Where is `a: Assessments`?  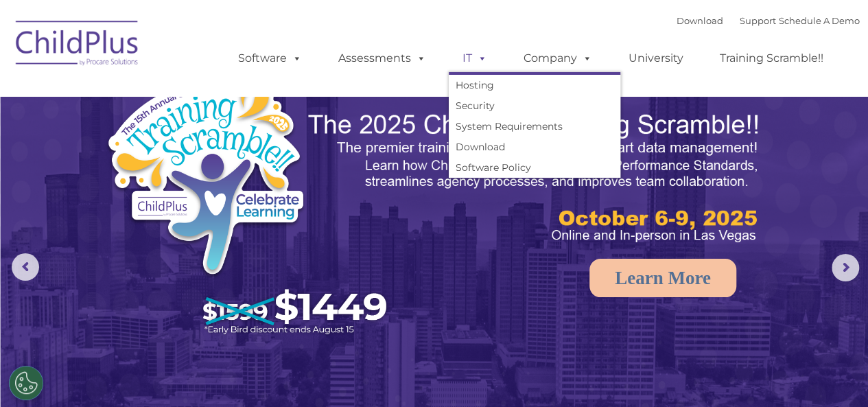
a: Assessments is located at coordinates (383, 58).